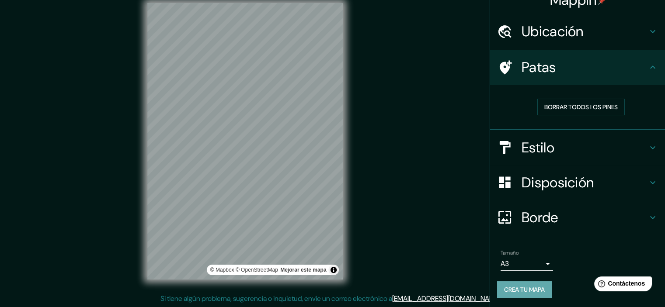 Image resolution: width=665 pixels, height=307 pixels. I want to click on font: Contáctenos, so click(39, 10).